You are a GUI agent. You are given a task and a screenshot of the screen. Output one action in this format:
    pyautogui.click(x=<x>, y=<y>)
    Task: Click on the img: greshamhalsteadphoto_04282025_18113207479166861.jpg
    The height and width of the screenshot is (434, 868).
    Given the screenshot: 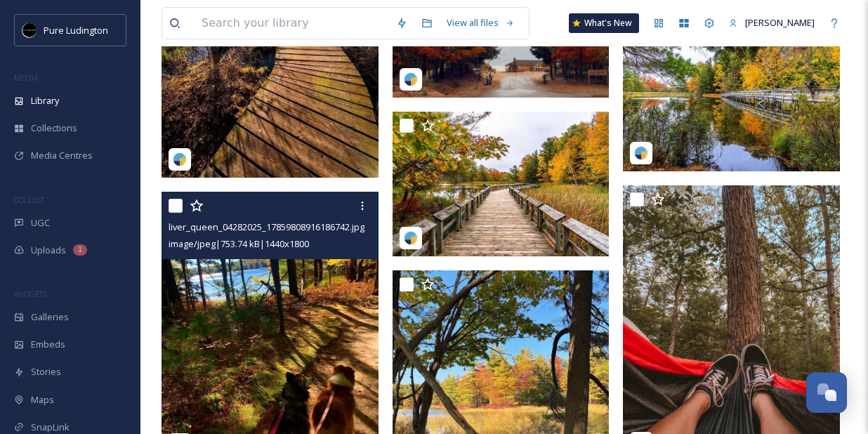 What is the action you would take?
    pyautogui.click(x=501, y=184)
    